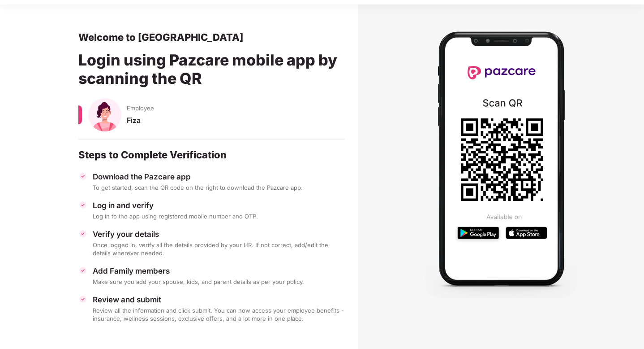 This screenshot has width=644, height=349. I want to click on div: Log in to the app using registered mobile number and OTP., so click(219, 216).